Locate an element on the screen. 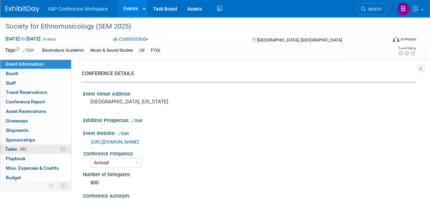 The image size is (430, 199). img: Brenna Akerman is located at coordinates (403, 9).